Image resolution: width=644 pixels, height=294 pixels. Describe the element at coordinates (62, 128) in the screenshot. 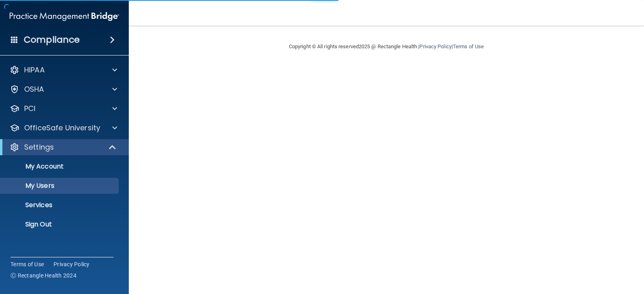

I see `p: OfficeSafe University` at that location.